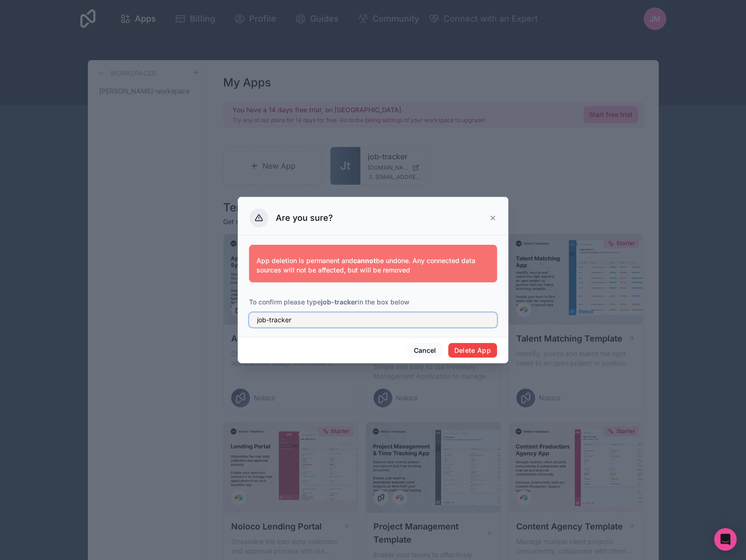 The width and height of the screenshot is (746, 560). What do you see at coordinates (373, 320) in the screenshot?
I see `input: job-tracker` at bounding box center [373, 320].